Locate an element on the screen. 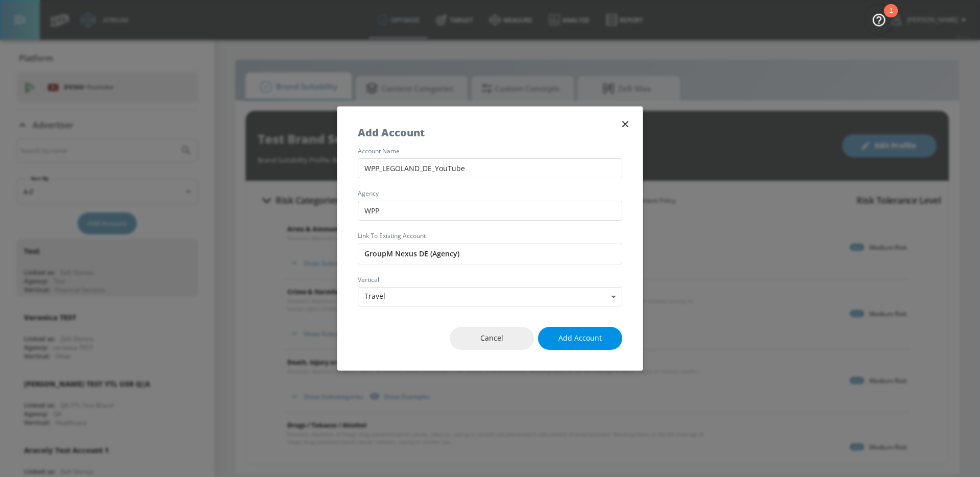  label: agency is located at coordinates (490, 194).